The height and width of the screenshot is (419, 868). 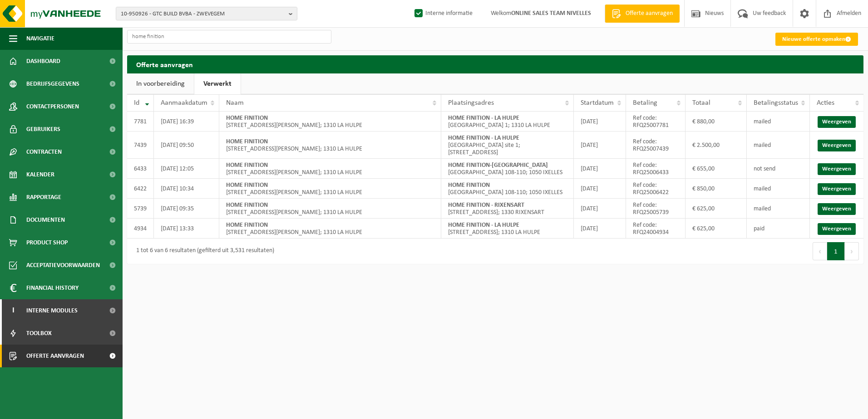 I want to click on span: Id, so click(x=137, y=103).